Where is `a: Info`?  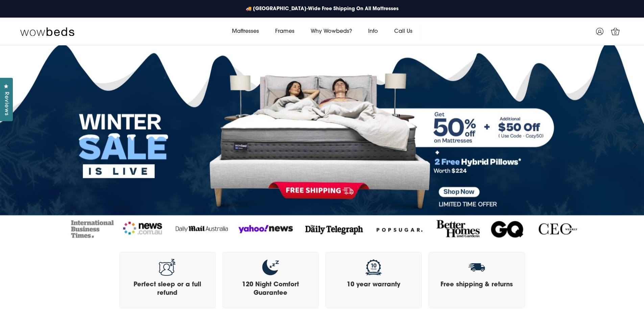
a: Info is located at coordinates (373, 32).